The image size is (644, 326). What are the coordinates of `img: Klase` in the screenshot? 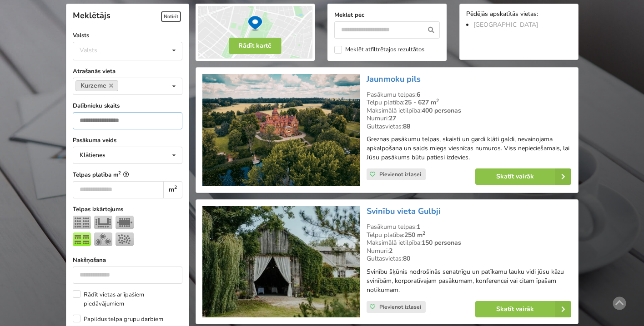 It's located at (82, 239).